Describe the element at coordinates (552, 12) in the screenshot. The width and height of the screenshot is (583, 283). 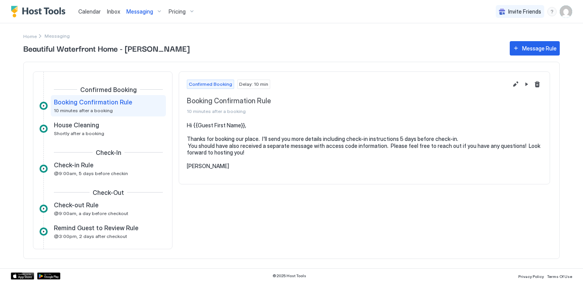
I see `div: menu` at that location.